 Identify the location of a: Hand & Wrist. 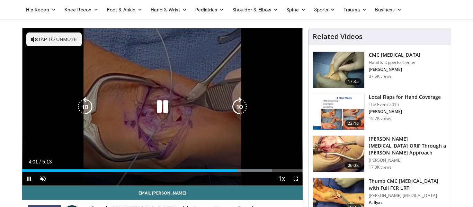
(169, 10).